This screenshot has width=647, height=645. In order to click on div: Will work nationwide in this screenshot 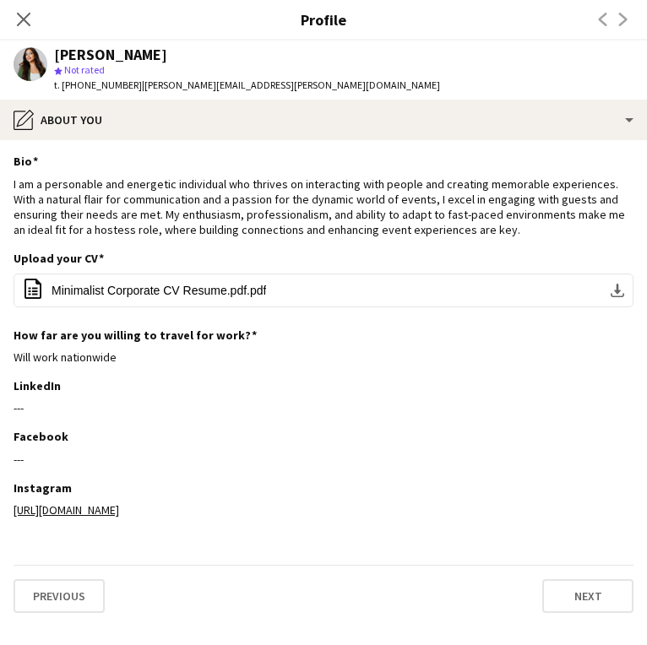, I will do `click(323, 357)`.